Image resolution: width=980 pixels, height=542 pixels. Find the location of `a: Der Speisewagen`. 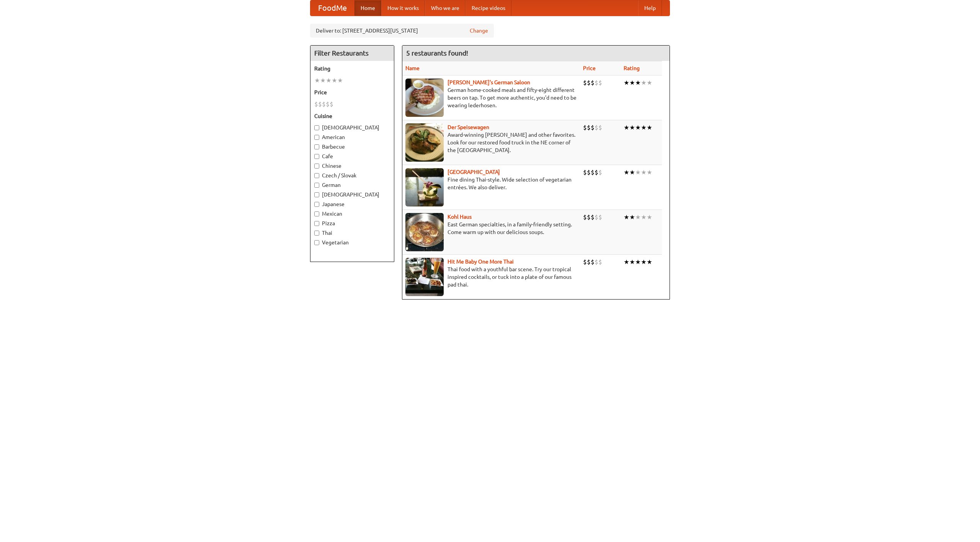

a: Der Speisewagen is located at coordinates (468, 127).